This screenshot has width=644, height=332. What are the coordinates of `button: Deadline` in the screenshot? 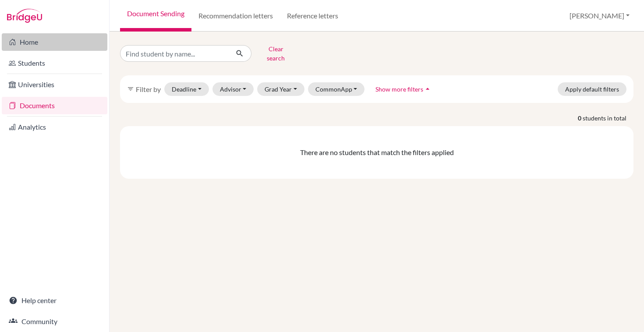 It's located at (187, 89).